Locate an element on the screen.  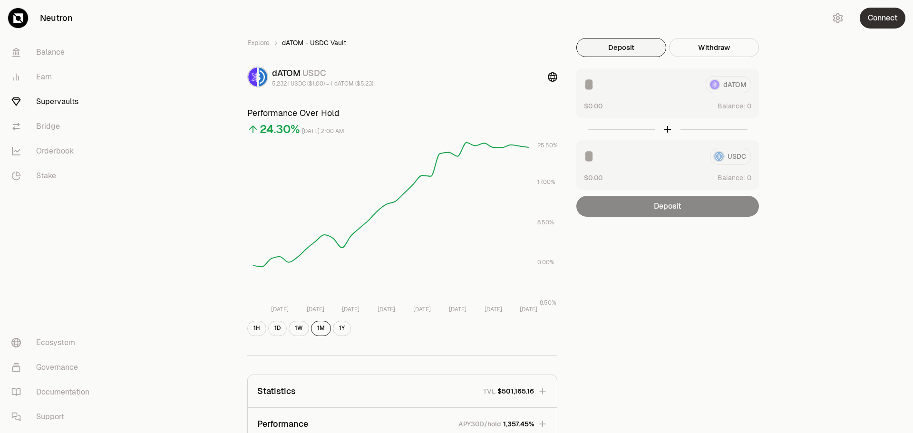
a: Documentation is located at coordinates (53, 392).